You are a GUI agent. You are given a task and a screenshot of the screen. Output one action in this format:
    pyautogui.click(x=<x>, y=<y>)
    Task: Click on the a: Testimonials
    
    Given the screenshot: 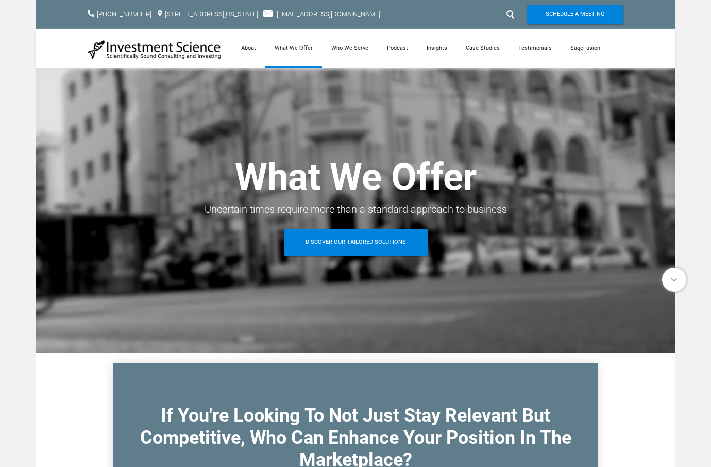 What is the action you would take?
    pyautogui.click(x=535, y=48)
    